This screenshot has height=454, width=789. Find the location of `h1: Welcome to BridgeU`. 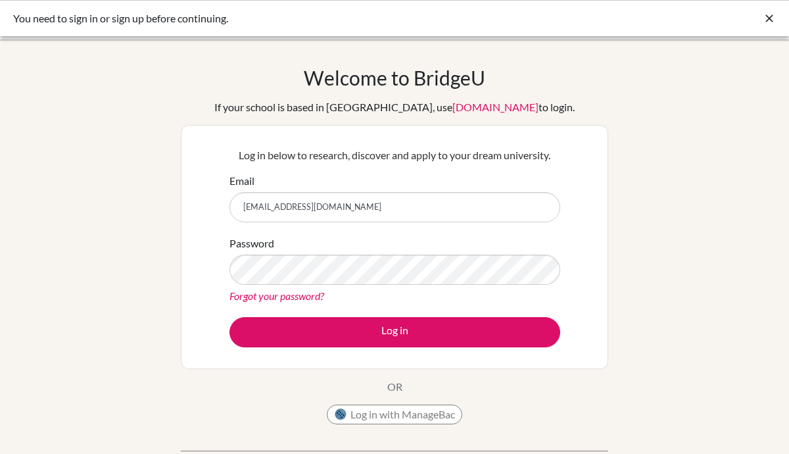

h1: Welcome to BridgeU is located at coordinates (395, 78).